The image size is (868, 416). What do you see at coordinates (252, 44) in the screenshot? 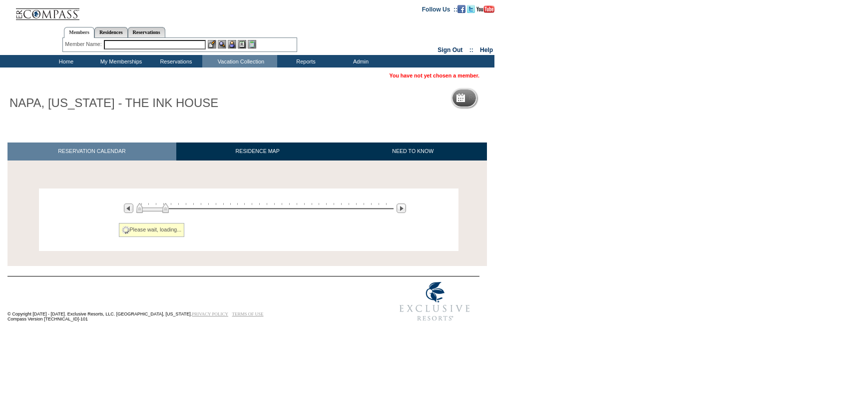
I see `img: b_calculator.gif` at bounding box center [252, 44].